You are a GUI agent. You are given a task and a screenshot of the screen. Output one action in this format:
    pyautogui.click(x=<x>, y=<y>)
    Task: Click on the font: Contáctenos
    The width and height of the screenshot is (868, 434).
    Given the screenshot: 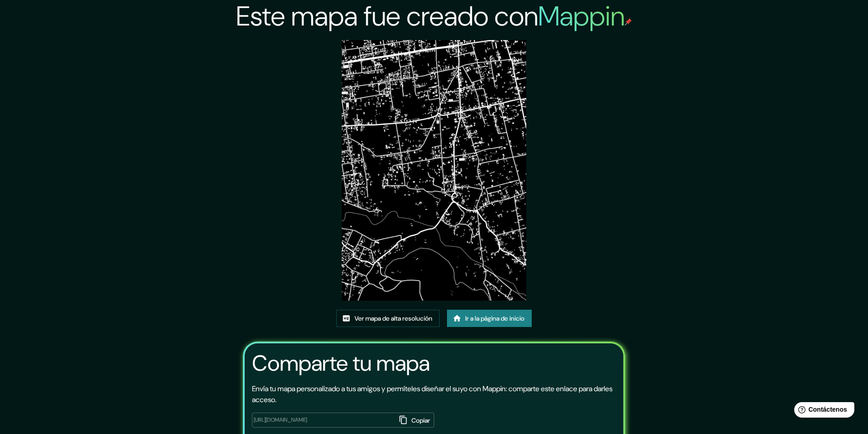 What is the action you would take?
    pyautogui.click(x=40, y=11)
    